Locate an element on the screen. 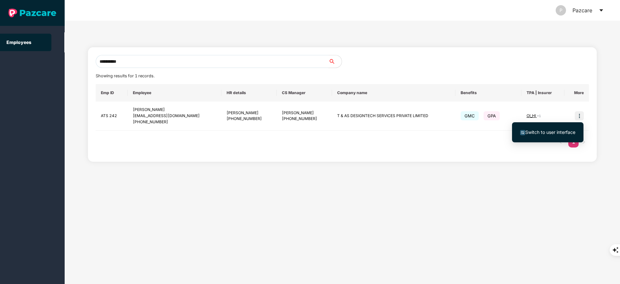 The image size is (620, 284). img: svg+xml;base64,PHN2ZyB4bWxucz0iaHR0cDovL3d3dy53My5vcmcvMjAwMC9zdmciIHdpZHRoPSIxNiIgaGVpZ2h0PSIxNi... is located at coordinates (523, 133).